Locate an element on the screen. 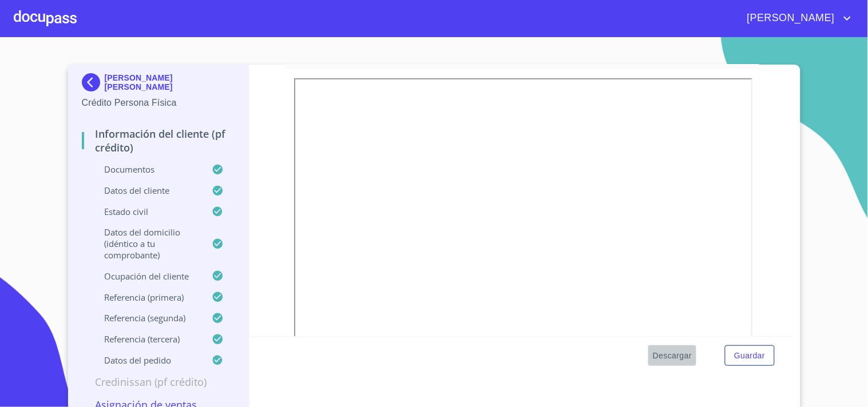 Image resolution: width=868 pixels, height=407 pixels. button: Guardar is located at coordinates (749, 355).